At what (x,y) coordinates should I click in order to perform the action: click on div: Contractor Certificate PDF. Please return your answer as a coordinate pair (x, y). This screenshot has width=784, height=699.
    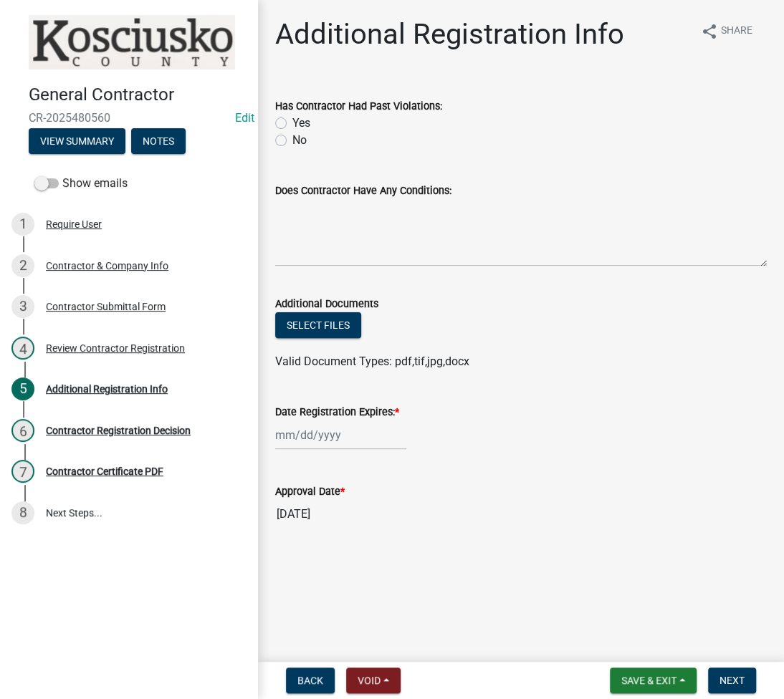
    Looking at the image, I should click on (105, 471).